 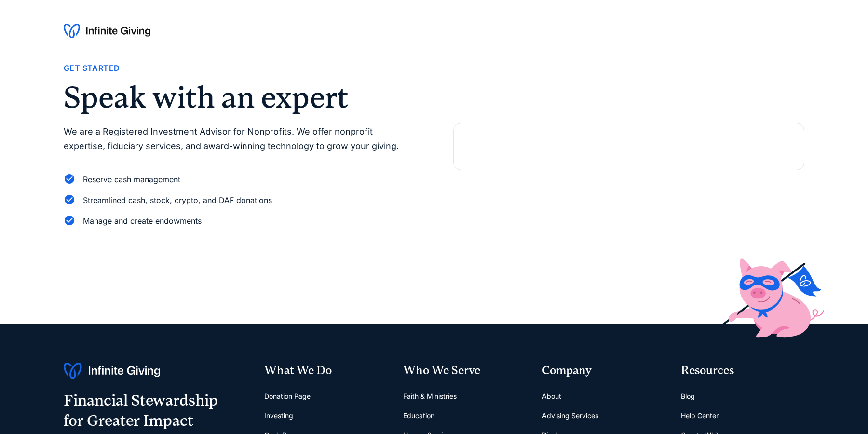 I want to click on div: Who We Serve, so click(x=465, y=371).